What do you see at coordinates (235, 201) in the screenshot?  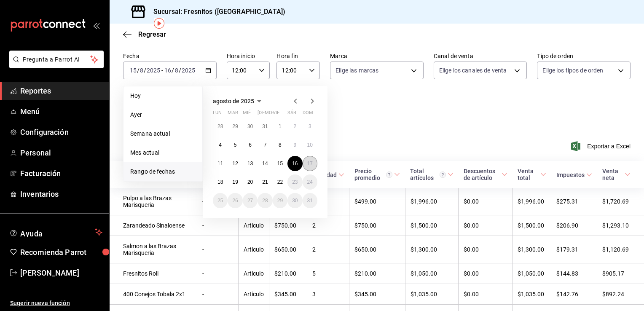 I see `abbr: 26 de agosto de 2025` at bounding box center [235, 201].